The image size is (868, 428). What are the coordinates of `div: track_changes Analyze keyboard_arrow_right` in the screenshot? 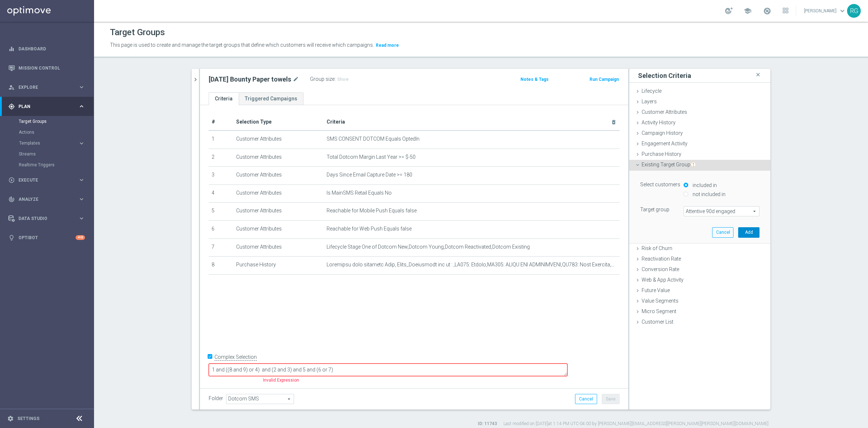 It's located at (47, 199).